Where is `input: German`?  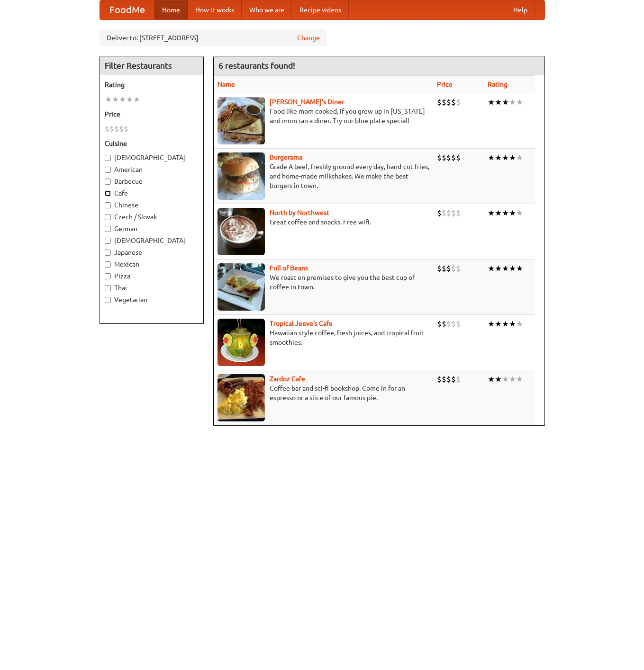 input: German is located at coordinates (108, 229).